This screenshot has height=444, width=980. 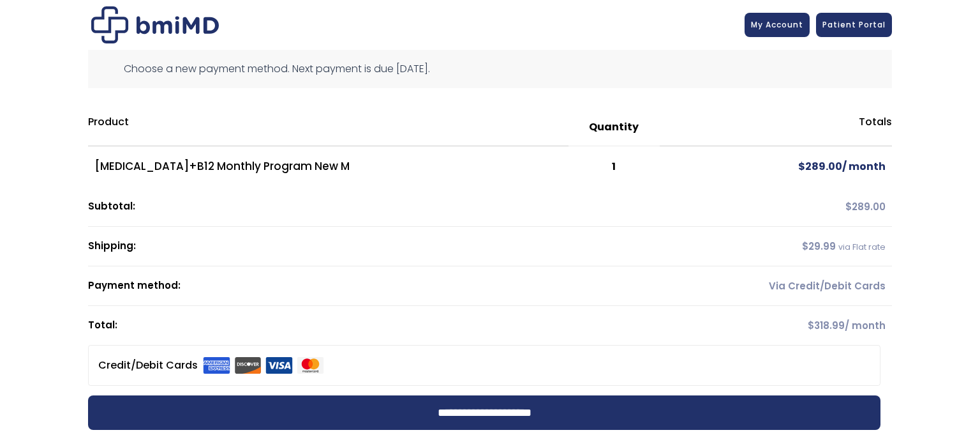 I want to click on th: Payment method:, so click(x=374, y=286).